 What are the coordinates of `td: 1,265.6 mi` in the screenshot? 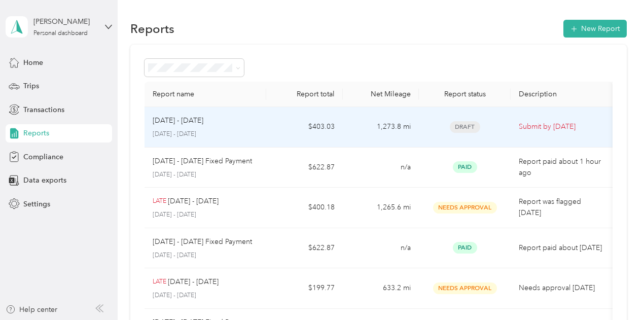 It's located at (381, 208).